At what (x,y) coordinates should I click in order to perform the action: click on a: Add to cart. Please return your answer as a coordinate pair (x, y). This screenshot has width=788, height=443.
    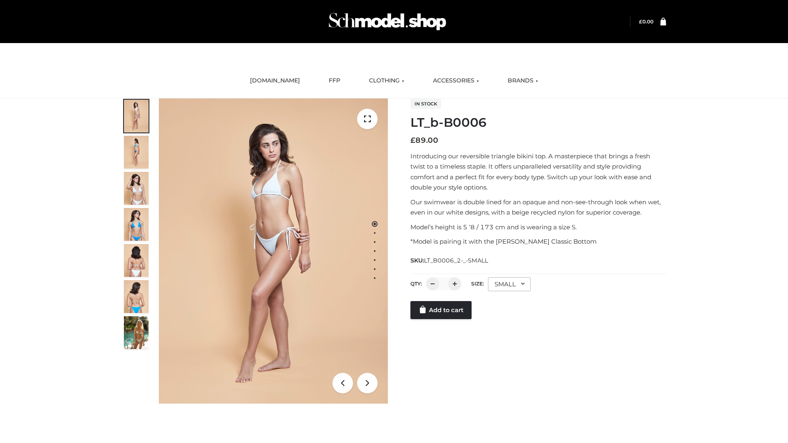
    Looking at the image, I should click on (441, 310).